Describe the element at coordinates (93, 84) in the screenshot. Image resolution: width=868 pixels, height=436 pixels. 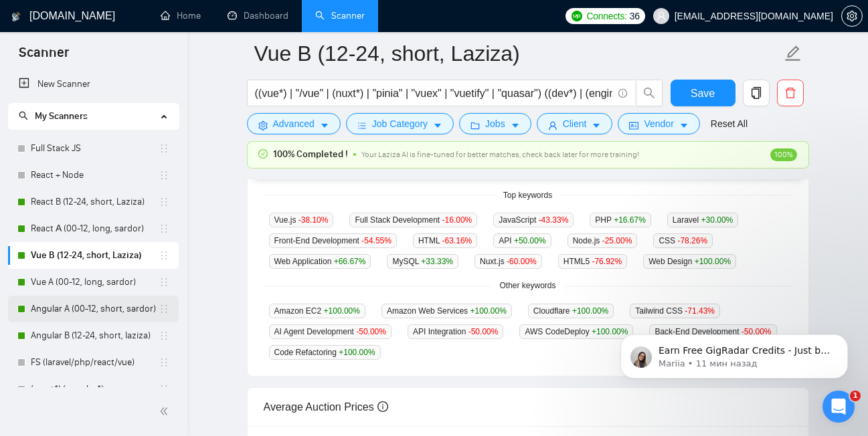
I see `li: New Scanner` at that location.